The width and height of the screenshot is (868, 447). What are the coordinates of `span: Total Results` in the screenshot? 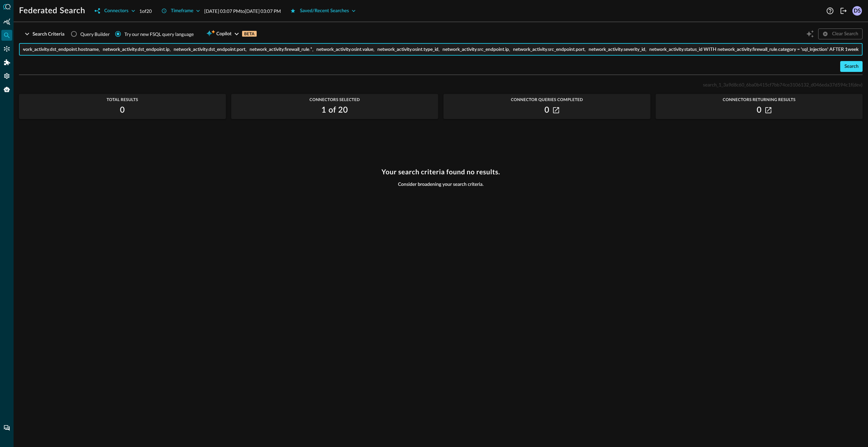 It's located at (122, 100).